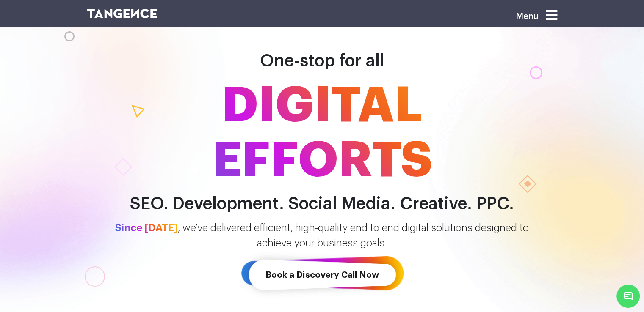 The width and height of the screenshot is (644, 312). Describe the element at coordinates (322, 236) in the screenshot. I see `p: , we’ve delivered efficient, high-quality end to end digital solutions designed to achieve your b...` at that location.